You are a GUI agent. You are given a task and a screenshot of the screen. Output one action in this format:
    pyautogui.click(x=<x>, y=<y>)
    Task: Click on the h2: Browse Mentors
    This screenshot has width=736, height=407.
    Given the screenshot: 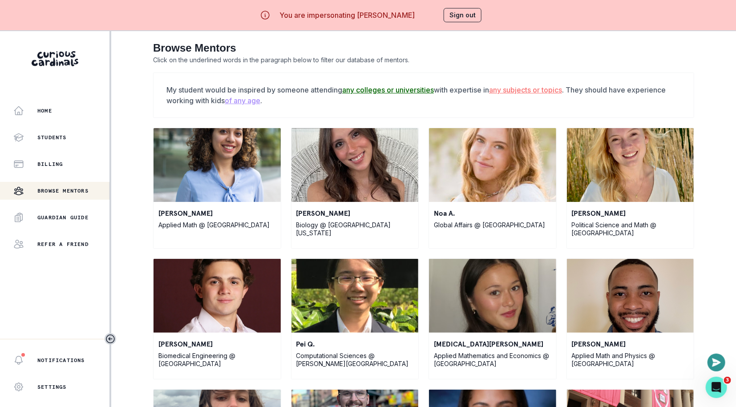 What is the action you would take?
    pyautogui.click(x=424, y=48)
    